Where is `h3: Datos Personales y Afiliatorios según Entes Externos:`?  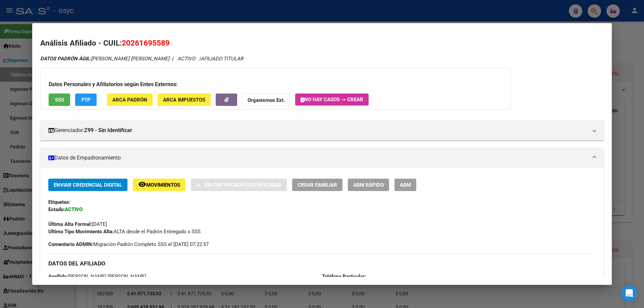 h3: Datos Personales y Afiliatorios según Entes Externos: is located at coordinates (275, 85).